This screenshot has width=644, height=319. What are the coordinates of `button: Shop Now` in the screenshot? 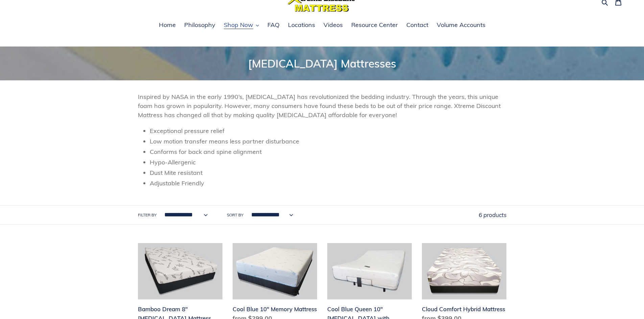 It's located at (241, 25).